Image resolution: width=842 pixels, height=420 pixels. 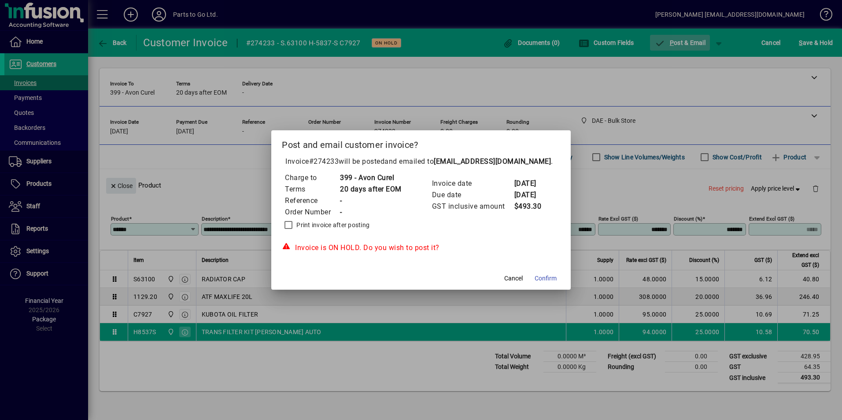 I want to click on td: Invoice date, so click(x=473, y=184).